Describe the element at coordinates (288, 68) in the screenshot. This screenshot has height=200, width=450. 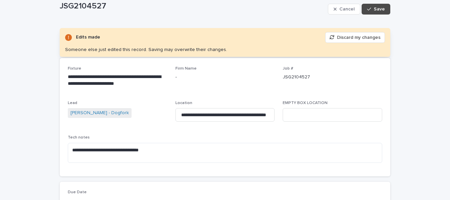
I see `span: Job #` at that location.